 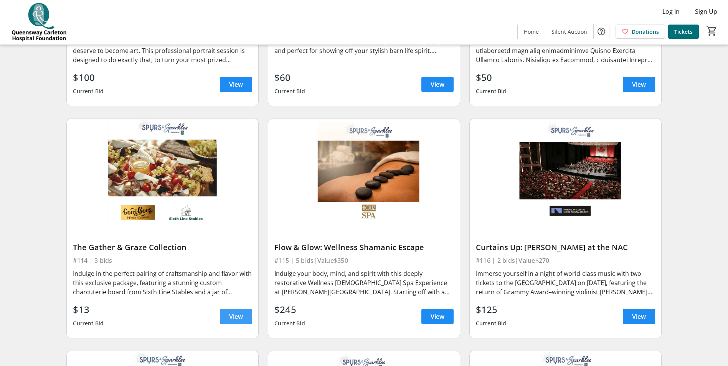 What do you see at coordinates (531, 31) in the screenshot?
I see `a: Home` at bounding box center [531, 31].